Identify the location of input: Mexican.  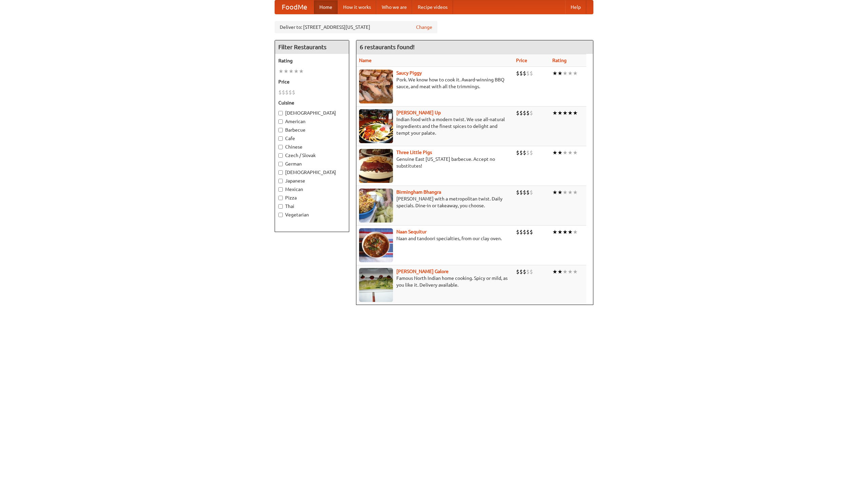
(281, 189).